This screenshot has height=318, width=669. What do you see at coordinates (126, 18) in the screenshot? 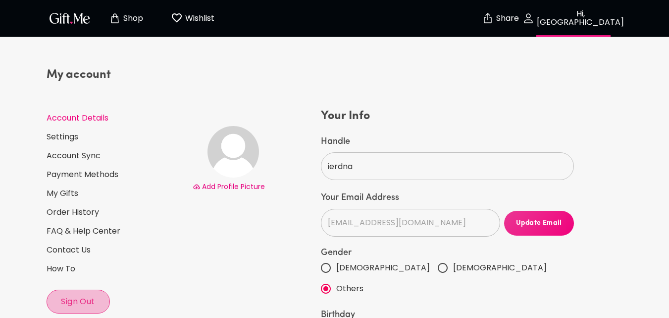
I see `button: Store page` at bounding box center [126, 18].